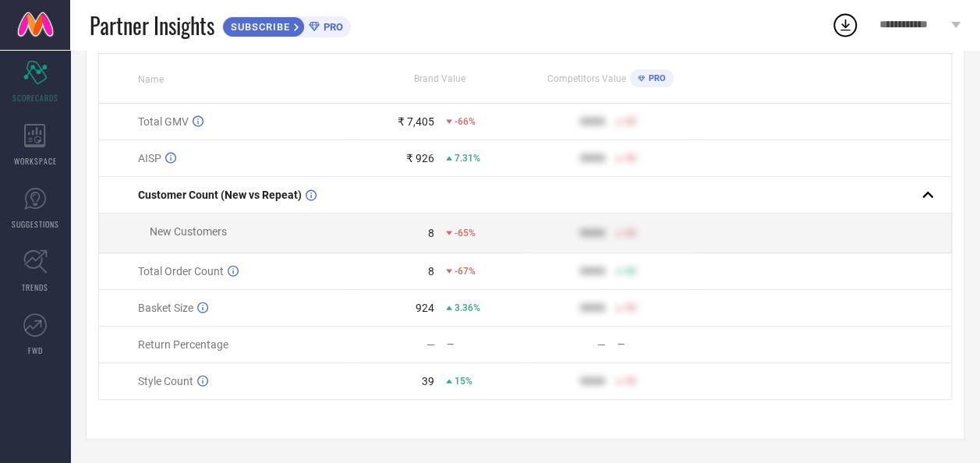 The image size is (980, 463). What do you see at coordinates (35, 287) in the screenshot?
I see `span: TRENDS` at bounding box center [35, 287].